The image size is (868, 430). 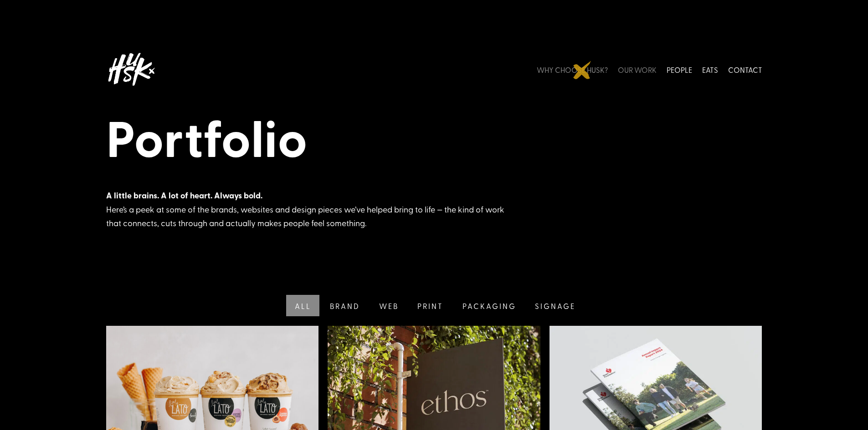 What do you see at coordinates (680, 69) in the screenshot?
I see `a: PEOPLE` at bounding box center [680, 69].